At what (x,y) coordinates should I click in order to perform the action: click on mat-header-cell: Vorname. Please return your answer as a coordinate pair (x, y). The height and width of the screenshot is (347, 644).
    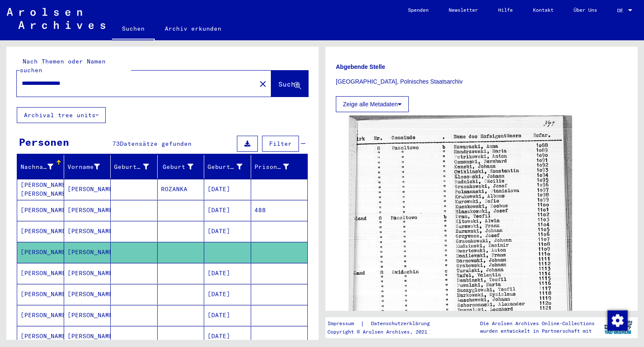
    Looking at the image, I should click on (87, 166).